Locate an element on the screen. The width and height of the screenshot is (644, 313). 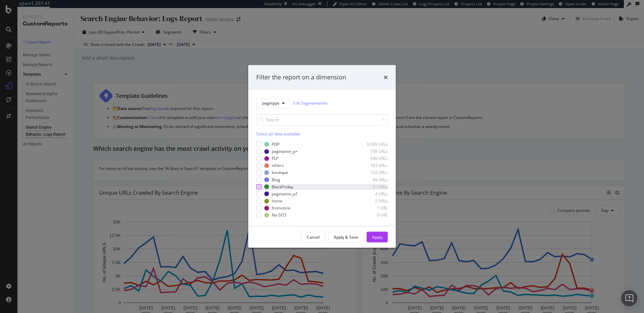
button: Cancel is located at coordinates (313, 237).